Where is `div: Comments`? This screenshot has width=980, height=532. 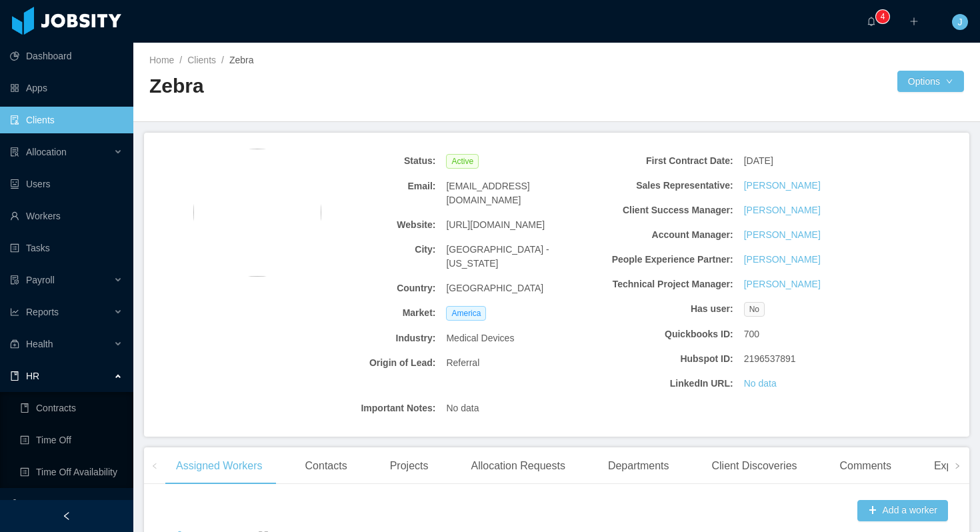 div: Comments is located at coordinates (865, 466).